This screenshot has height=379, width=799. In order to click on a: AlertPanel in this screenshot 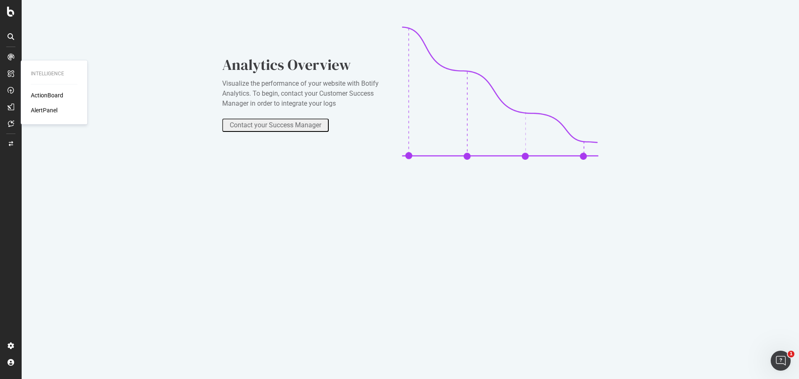, I will do `click(44, 110)`.